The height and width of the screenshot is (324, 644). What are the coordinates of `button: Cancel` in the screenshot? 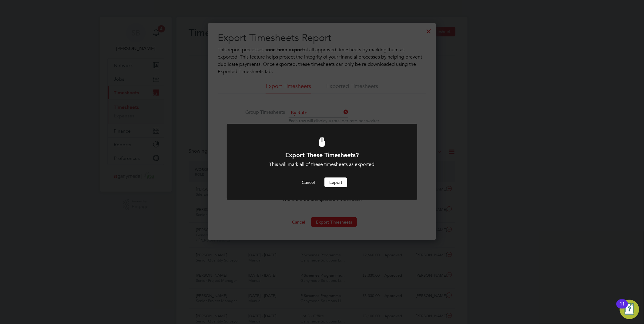 It's located at (308, 182).